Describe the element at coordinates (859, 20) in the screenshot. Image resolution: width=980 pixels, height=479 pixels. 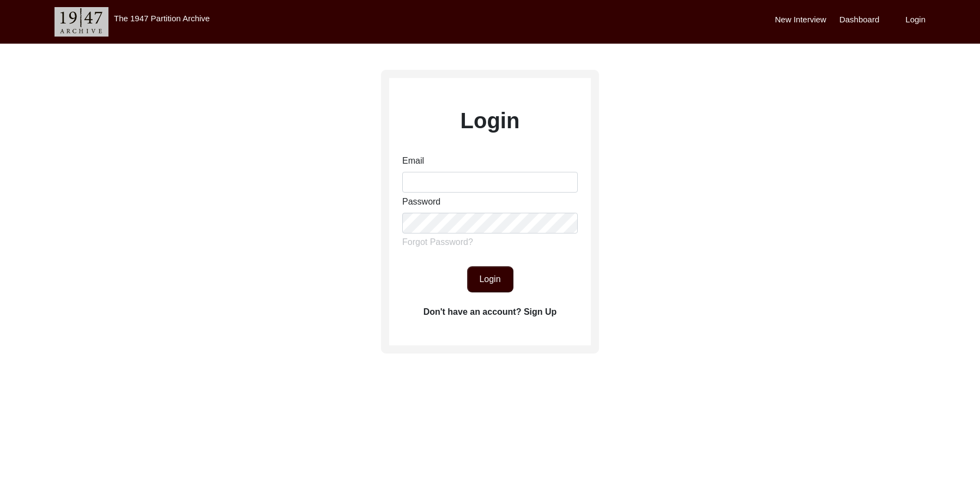
I see `label: Dashboard` at that location.